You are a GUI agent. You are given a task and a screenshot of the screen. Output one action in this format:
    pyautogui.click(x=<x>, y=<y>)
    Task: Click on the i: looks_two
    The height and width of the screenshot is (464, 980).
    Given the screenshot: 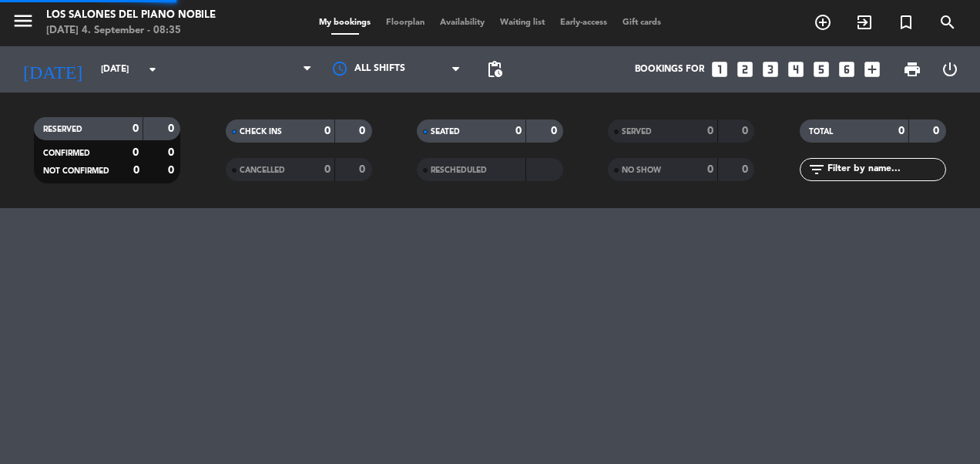 What is the action you would take?
    pyautogui.click(x=745, y=69)
    